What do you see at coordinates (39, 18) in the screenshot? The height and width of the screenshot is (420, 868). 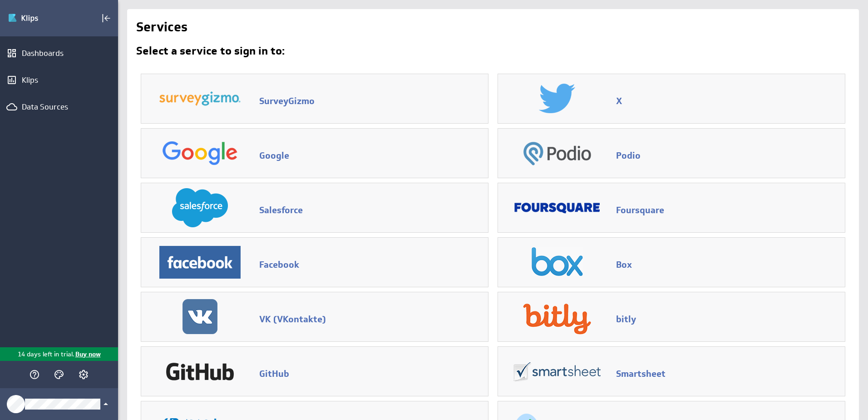 I see `div: Go to Dashboards` at bounding box center [39, 18].